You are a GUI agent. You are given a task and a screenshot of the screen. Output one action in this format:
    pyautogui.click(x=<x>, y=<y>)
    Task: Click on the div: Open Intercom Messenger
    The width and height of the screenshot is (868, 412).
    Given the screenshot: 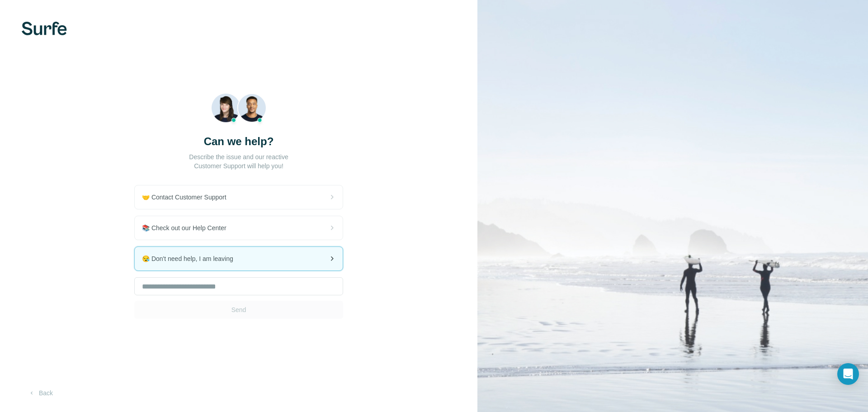 What is the action you would take?
    pyautogui.click(x=847, y=374)
    